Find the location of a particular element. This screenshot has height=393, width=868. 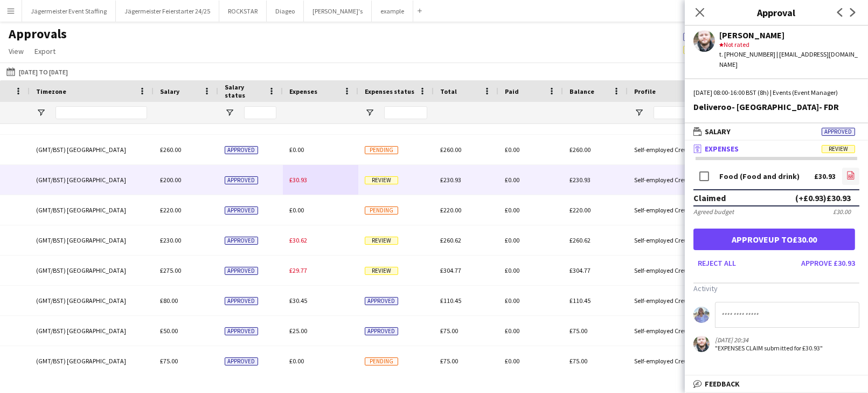

span: Expenses status is located at coordinates (390, 91).